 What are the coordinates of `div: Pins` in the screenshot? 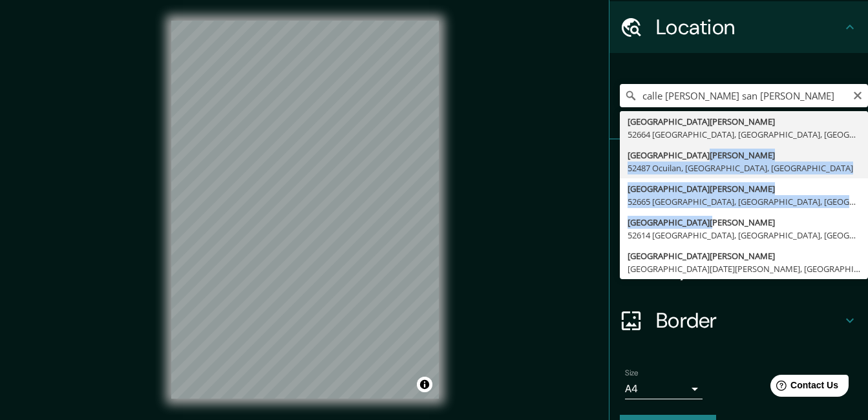 It's located at (739, 166).